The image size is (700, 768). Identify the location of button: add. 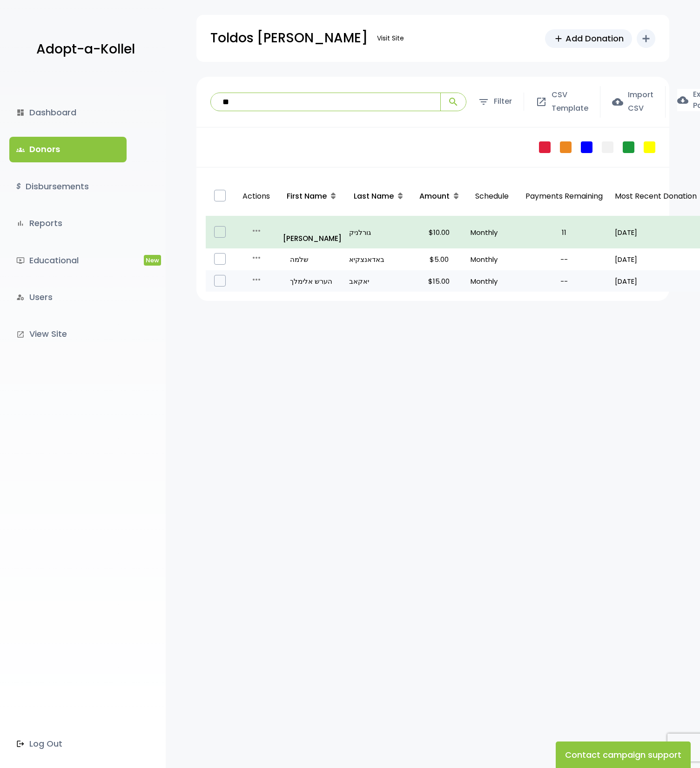
(646, 39).